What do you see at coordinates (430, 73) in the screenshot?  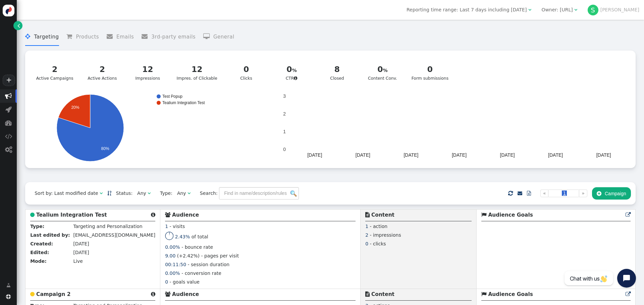 I see `div: Form submissions` at bounding box center [430, 73].